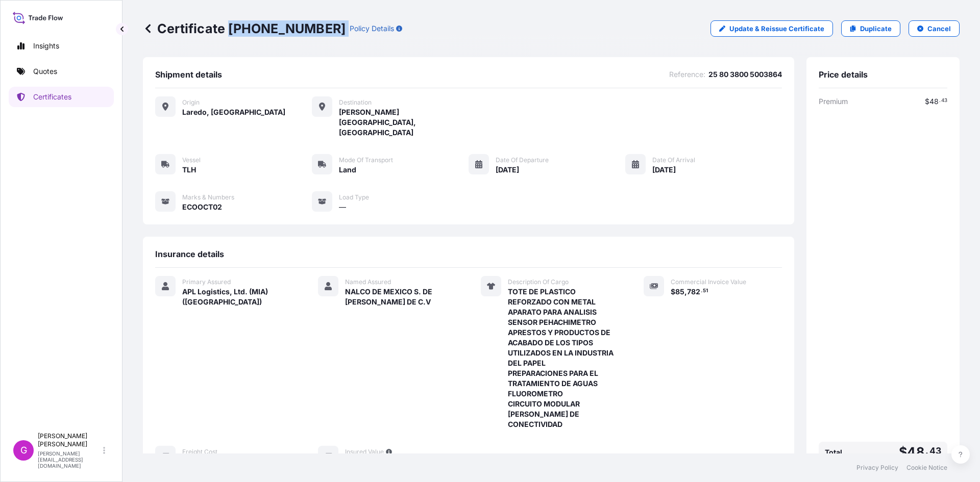 This screenshot has width=980, height=482. What do you see at coordinates (61, 46) in the screenshot?
I see `a: Insights` at bounding box center [61, 46].